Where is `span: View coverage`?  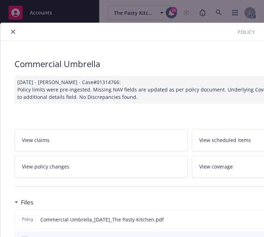 span: View coverage is located at coordinates (216, 167).